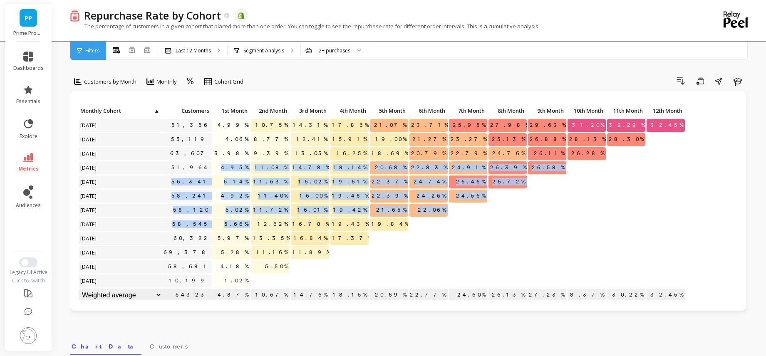 Image resolution: width=766 pixels, height=356 pixels. Describe the element at coordinates (272, 253) in the screenshot. I see `span: 11.16%` at that location.